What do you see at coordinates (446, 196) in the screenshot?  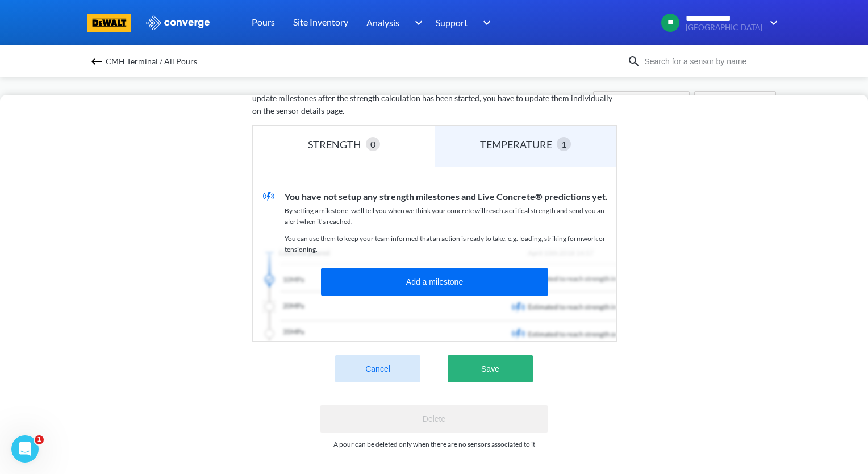 I see `span: You have not setup any strength milestones and Live Concrete® predictions yet.` at bounding box center [446, 196].